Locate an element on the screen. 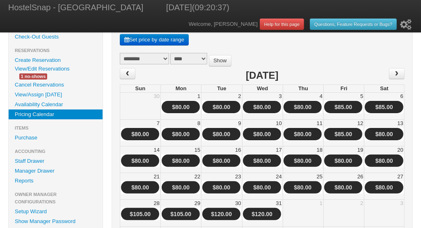  a: Setup Wizard is located at coordinates (55, 212).